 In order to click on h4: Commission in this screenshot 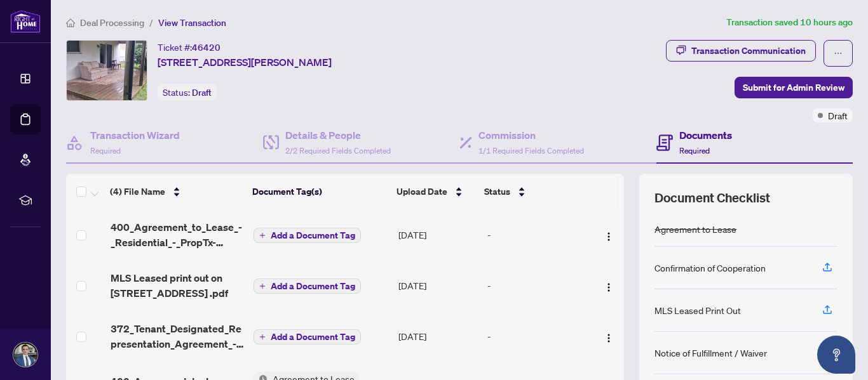, I will do `click(531, 135)`.